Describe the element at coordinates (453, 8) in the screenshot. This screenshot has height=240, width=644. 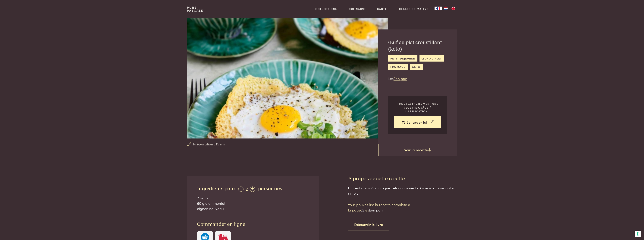
I see `a: EN` at that location.